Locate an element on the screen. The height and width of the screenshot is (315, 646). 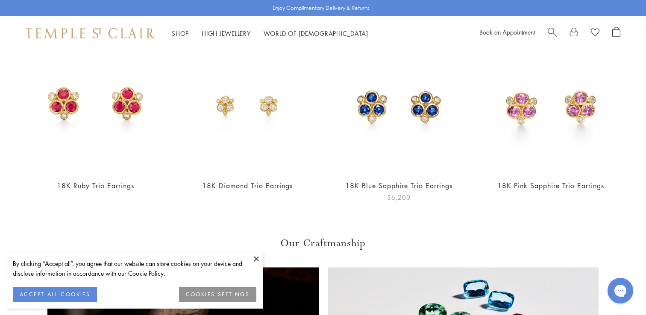
img: 18K Pink Sapphire Trio Earrings is located at coordinates (550, 105).